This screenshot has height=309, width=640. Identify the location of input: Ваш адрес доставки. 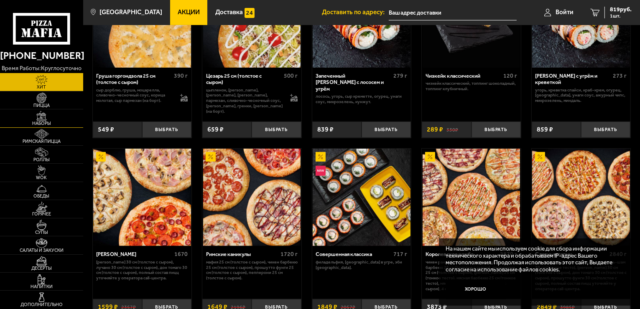
(452, 13).